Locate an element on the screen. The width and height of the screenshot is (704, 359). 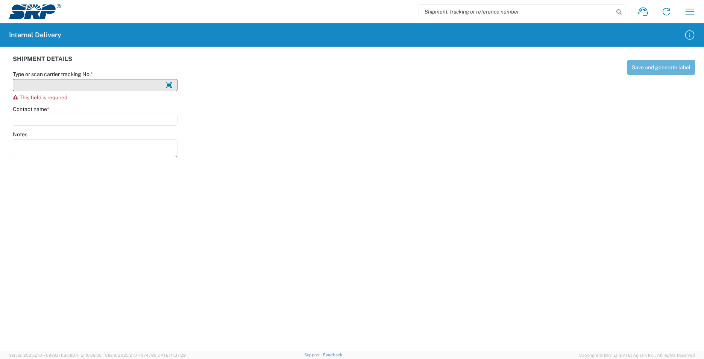
span: Server: 2025.21.0-769a9a7b8c3 is located at coordinates (55, 355).